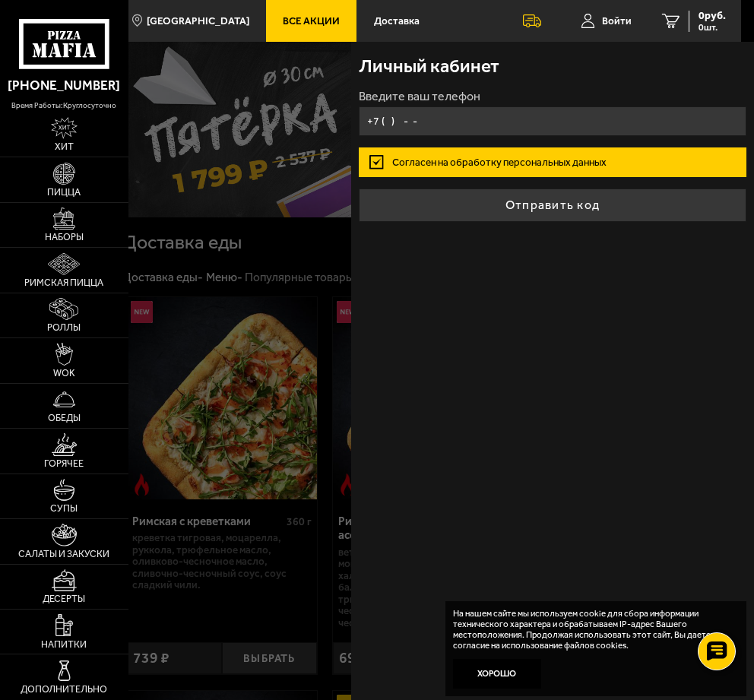 This screenshot has width=754, height=700. I want to click on span: Войти, so click(617, 21).